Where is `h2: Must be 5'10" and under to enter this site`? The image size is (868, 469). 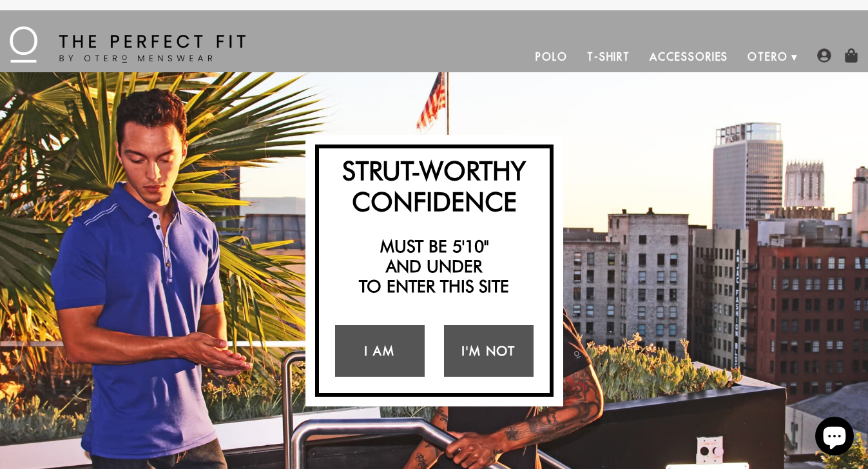
h2: Must be 5'10" and under to enter this site is located at coordinates (435, 267).